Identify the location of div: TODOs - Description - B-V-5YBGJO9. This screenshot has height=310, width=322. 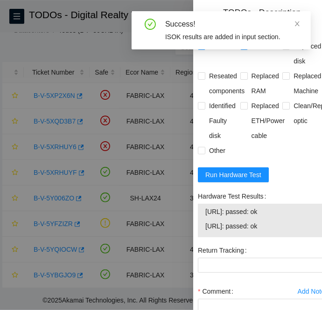
(267, 20).